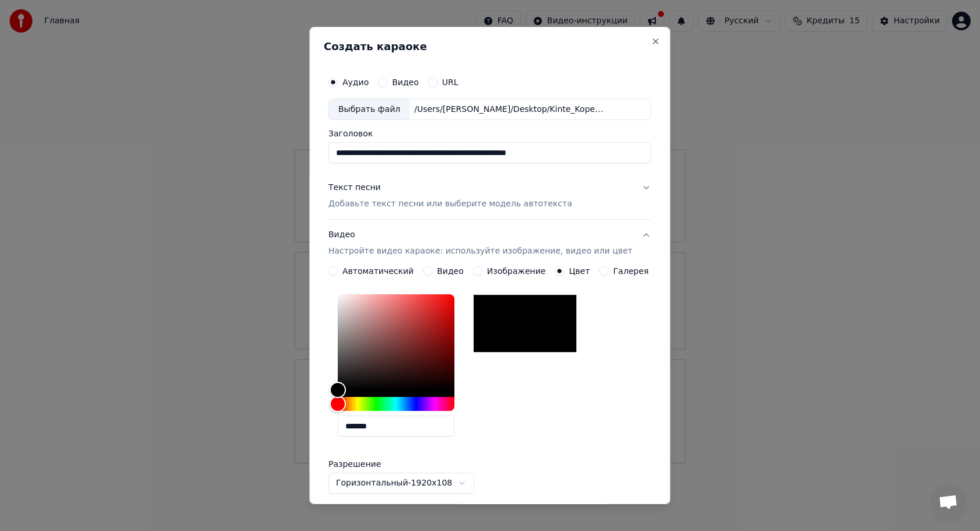 The height and width of the screenshot is (531, 980). What do you see at coordinates (450, 82) in the screenshot?
I see `label: URL` at bounding box center [450, 82].